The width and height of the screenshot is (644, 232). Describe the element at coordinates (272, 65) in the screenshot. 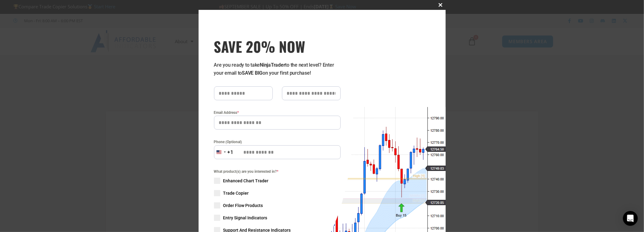

I see `strong: NinjaTrader` at that location.